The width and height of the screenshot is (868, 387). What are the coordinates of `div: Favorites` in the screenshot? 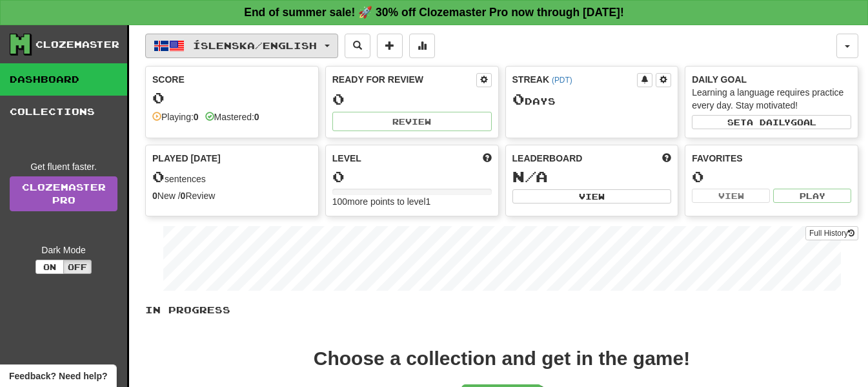 It's located at (771, 158).